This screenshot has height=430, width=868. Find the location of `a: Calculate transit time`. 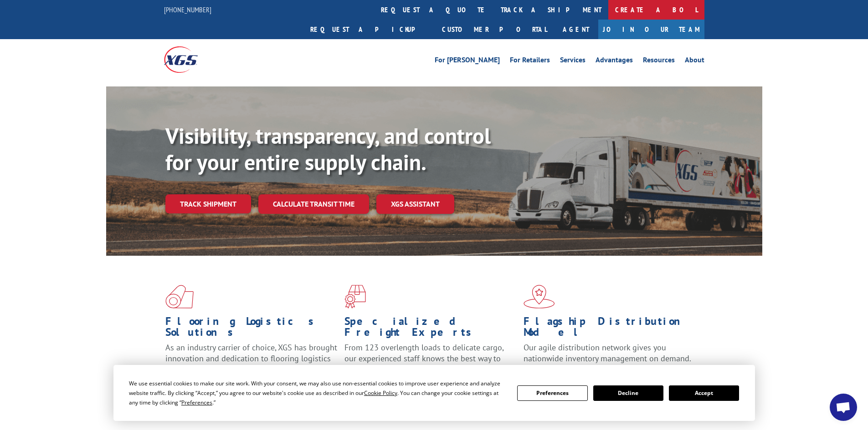

a: Calculate transit time is located at coordinates (313, 204).